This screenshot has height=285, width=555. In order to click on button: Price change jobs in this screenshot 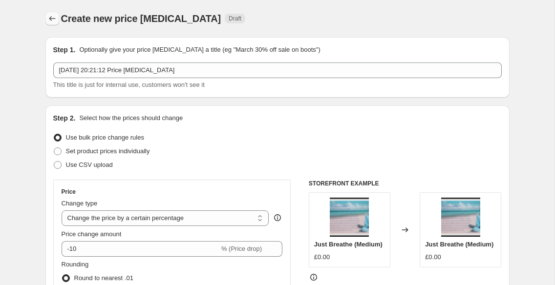, I will do `click(52, 19)`.